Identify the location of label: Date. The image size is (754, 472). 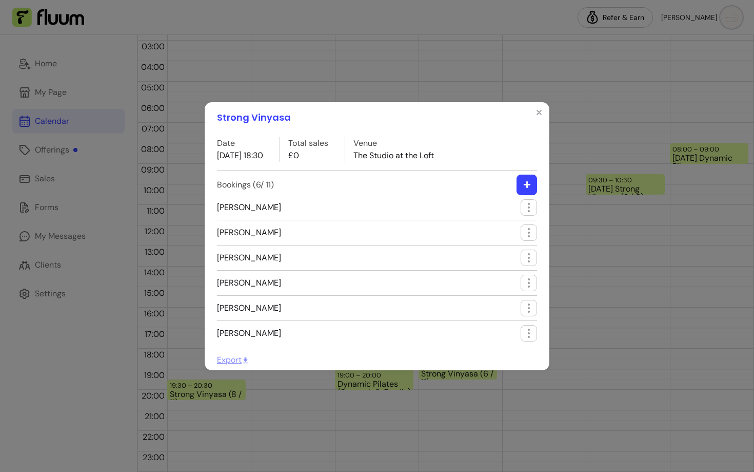
(240, 143).